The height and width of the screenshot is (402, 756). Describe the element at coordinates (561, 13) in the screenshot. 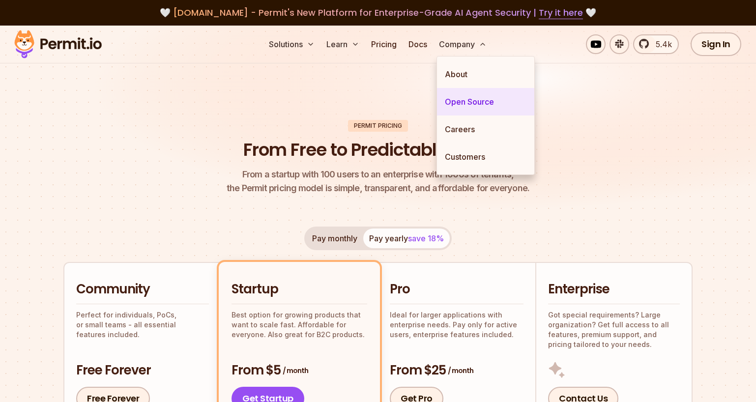

I see `a: Try it here` at that location.